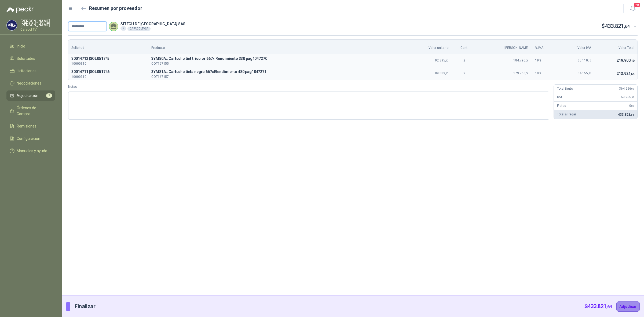 This screenshot has height=317, width=644. What do you see at coordinates (276, 72) in the screenshot?
I see `span: 3YM81AL Cartucho tinta negro 667xlRendimiento 480 pag1047271` at bounding box center [276, 72].